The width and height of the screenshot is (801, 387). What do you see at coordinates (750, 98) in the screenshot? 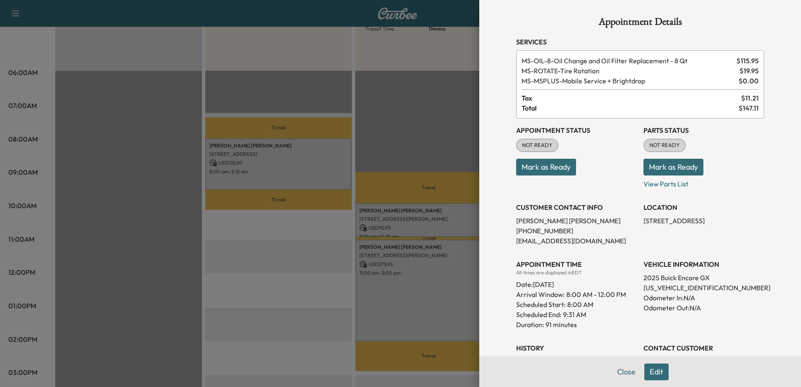
I see `span: $ 11.21` at bounding box center [750, 98].